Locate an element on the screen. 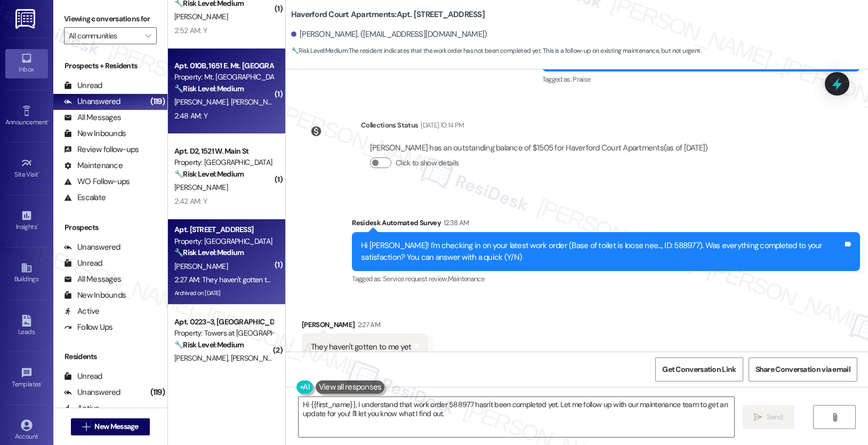 This screenshot has width=868, height=445. div: 2:27 AM: They haven't gotten to me yet is located at coordinates (233, 280).